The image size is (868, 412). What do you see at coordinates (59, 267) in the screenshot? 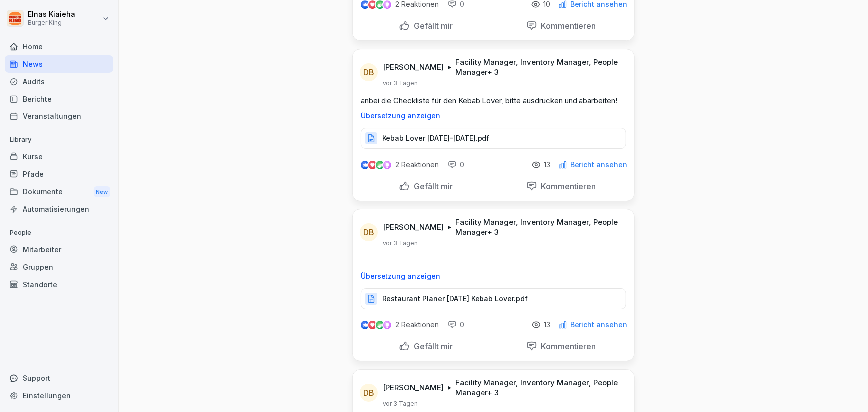
I see `div: Gruppen` at bounding box center [59, 267].